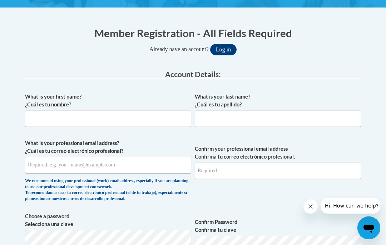  Describe the element at coordinates (278, 153) in the screenshot. I see `label: Confirm your professional email address Confirma tu correo electrónico profesional.` at that location.